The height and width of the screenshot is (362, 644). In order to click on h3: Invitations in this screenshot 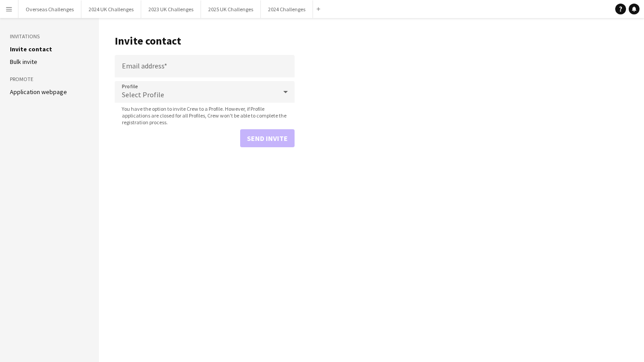, I will do `click(50, 37)`.